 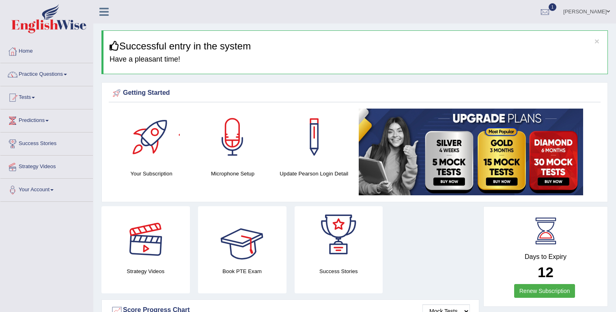 What do you see at coordinates (545, 272) in the screenshot?
I see `b: 12` at bounding box center [545, 272].